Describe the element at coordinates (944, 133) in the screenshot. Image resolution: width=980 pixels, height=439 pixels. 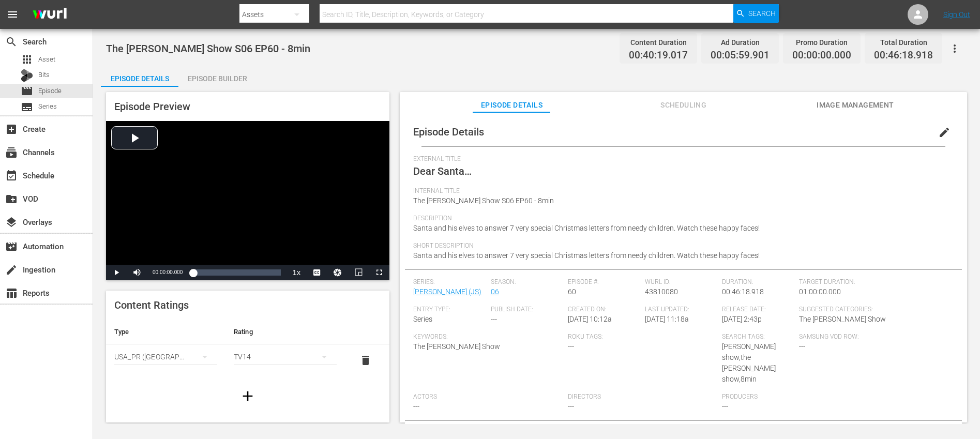
I see `span: edit` at that location.